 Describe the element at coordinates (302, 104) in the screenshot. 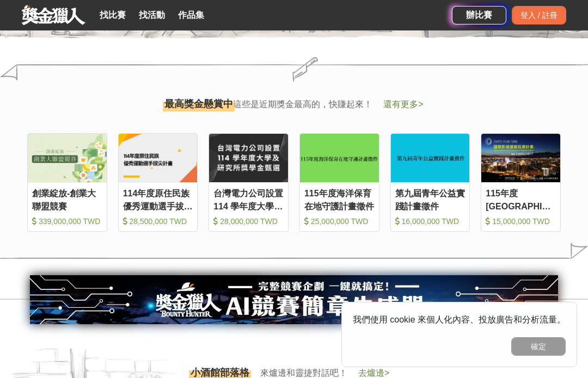

I see `span: 這些是近期獎金最高的，快賺起來！` at that location.